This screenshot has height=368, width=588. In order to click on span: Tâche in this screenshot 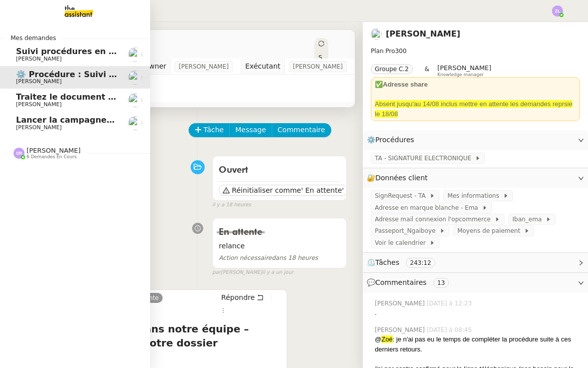, I will do `click(214, 130)`.